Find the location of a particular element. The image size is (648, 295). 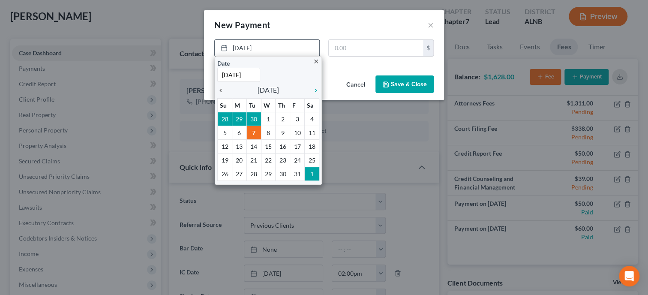

td: 7 is located at coordinates (254, 132).